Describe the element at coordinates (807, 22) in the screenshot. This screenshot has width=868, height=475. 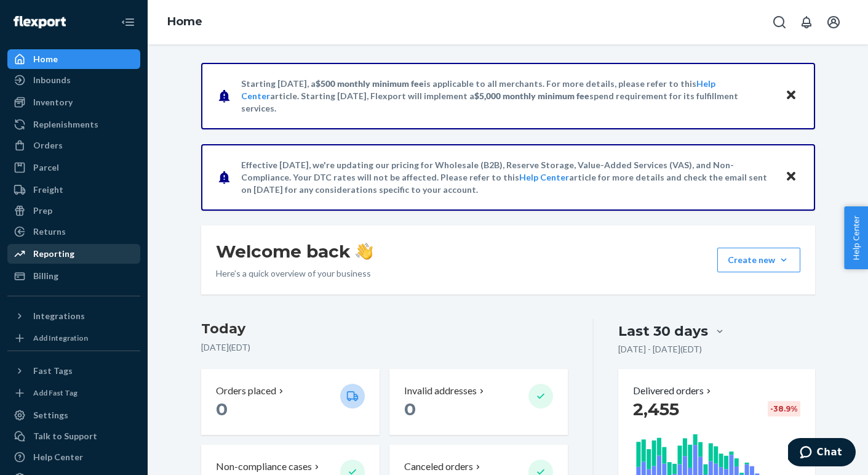
I see `button: Open notifications` at that location.